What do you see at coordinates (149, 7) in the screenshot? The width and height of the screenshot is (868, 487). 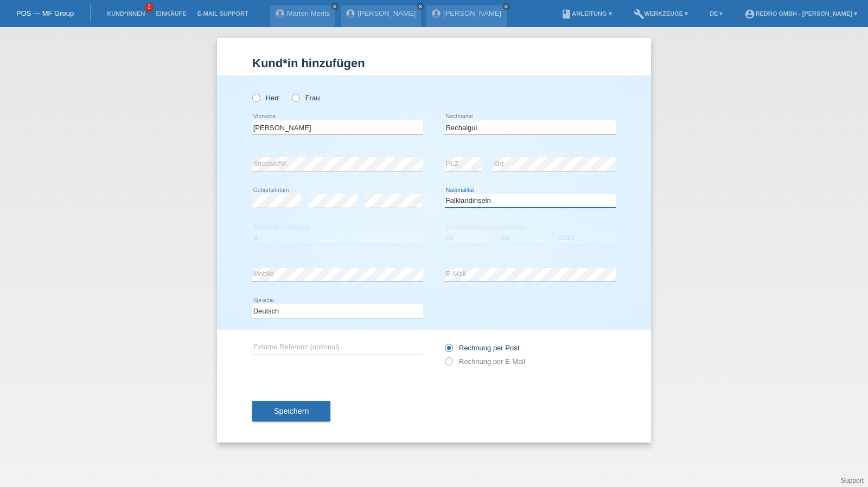 I see `span: 2` at bounding box center [149, 7].